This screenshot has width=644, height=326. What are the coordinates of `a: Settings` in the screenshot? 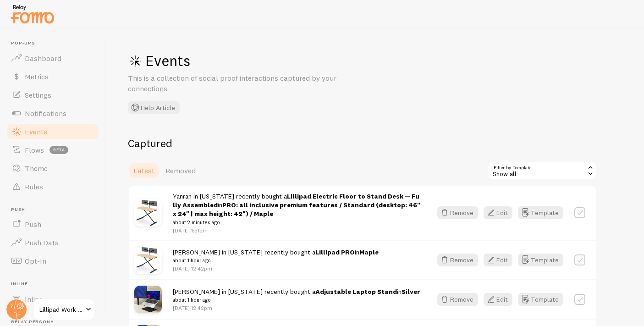 It's located at (53, 95).